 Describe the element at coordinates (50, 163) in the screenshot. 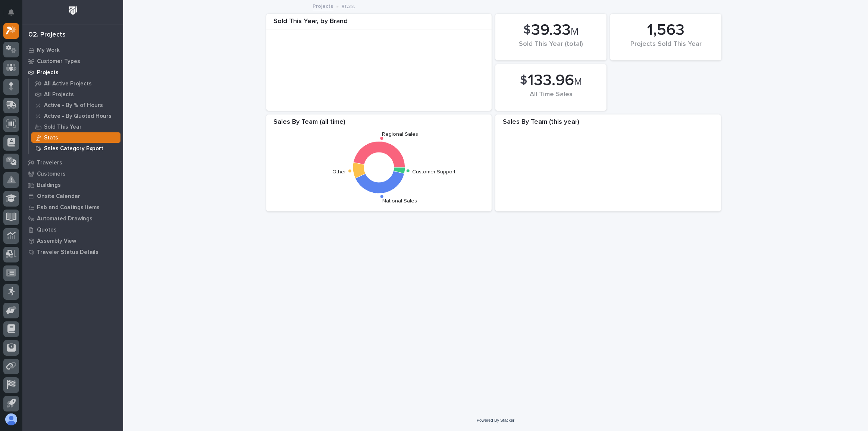

I see `p: Travelers` at that location.